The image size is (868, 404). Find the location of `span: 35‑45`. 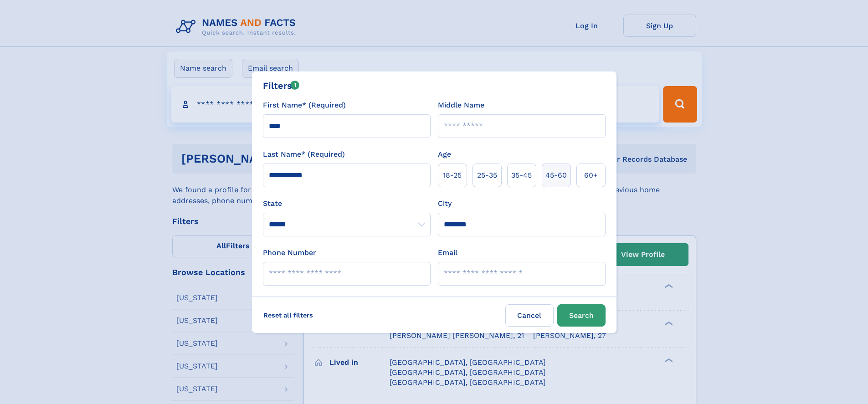

span: 35‑45 is located at coordinates (522, 175).